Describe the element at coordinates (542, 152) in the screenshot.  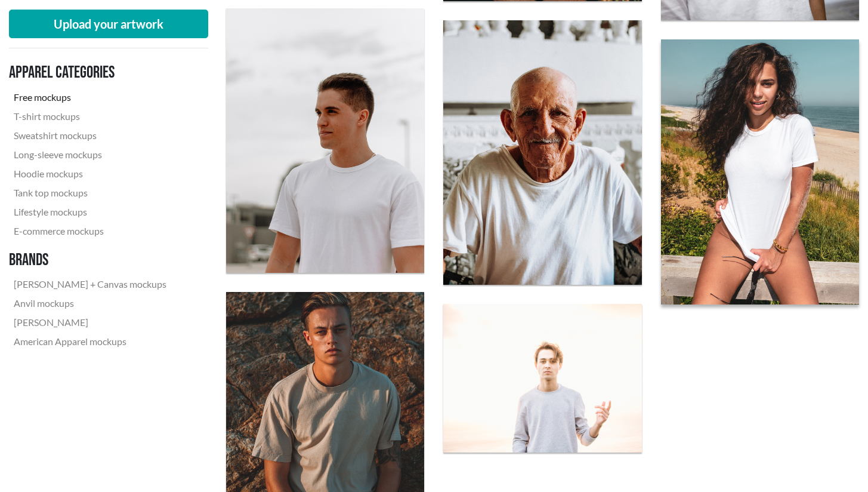
I see `a: old man wearing a white crew neck T-shirt looking into the camera` at that location.